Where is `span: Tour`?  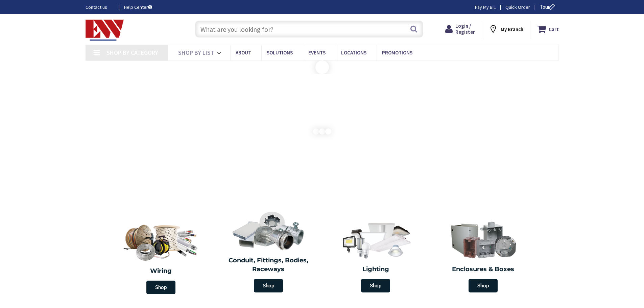 span: Tour is located at coordinates (548, 7).